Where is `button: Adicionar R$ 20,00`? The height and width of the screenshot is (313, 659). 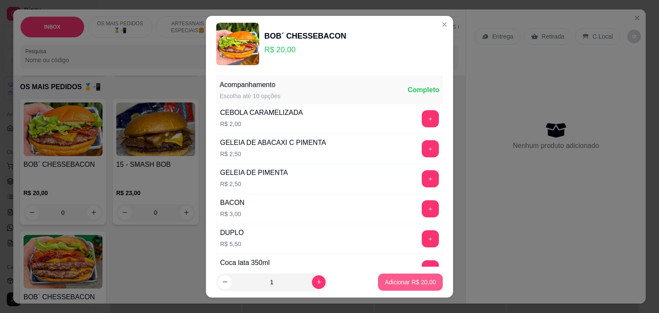 button: Adicionar R$ 20,00 is located at coordinates (410, 282).